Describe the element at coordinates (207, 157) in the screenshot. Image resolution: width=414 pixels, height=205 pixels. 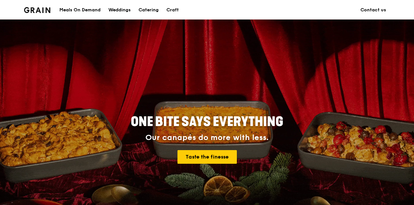
I see `a: Taste the finesse` at that location.